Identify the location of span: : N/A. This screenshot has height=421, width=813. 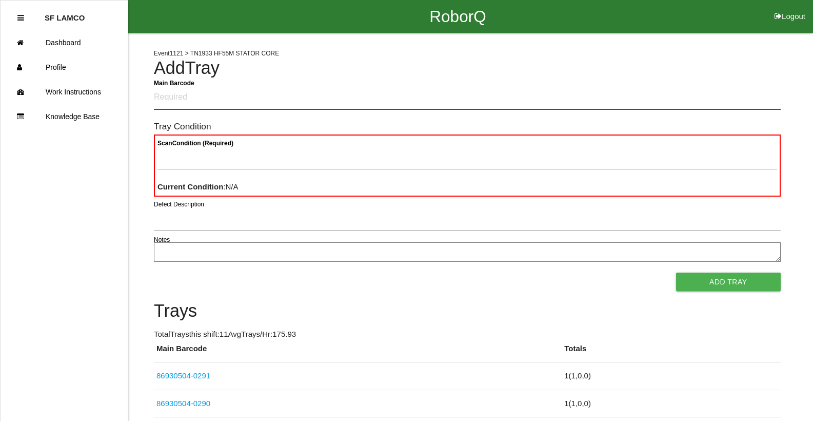
(198, 186).